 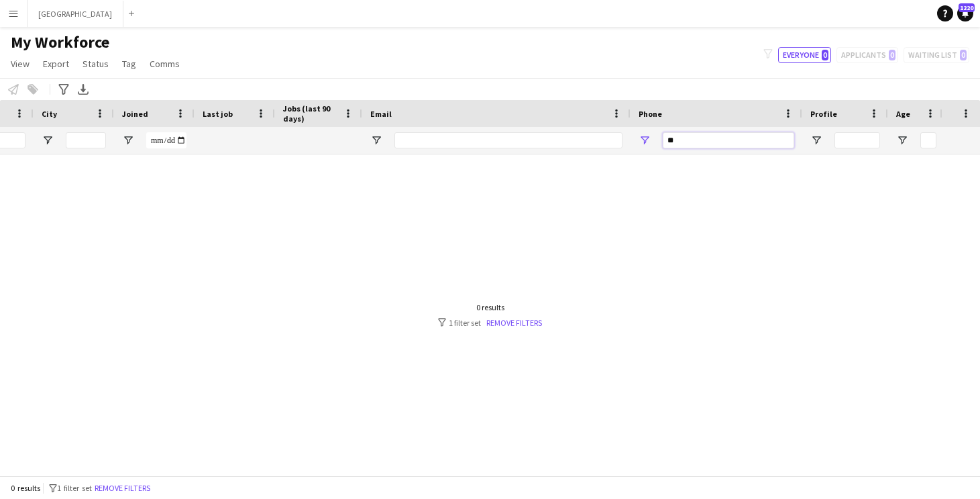 What do you see at coordinates (857, 140) in the screenshot?
I see `input: Profile Filter Input` at bounding box center [857, 140].